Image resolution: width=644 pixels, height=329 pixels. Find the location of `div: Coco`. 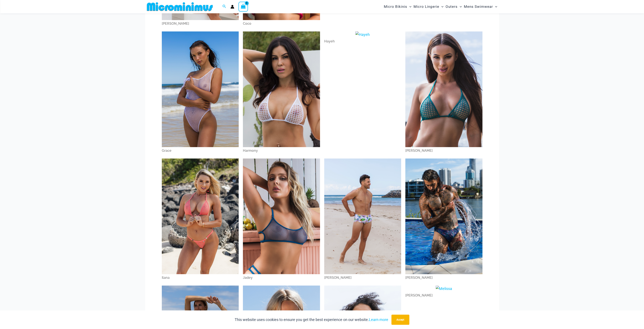

div: Coco is located at coordinates (282, 24).